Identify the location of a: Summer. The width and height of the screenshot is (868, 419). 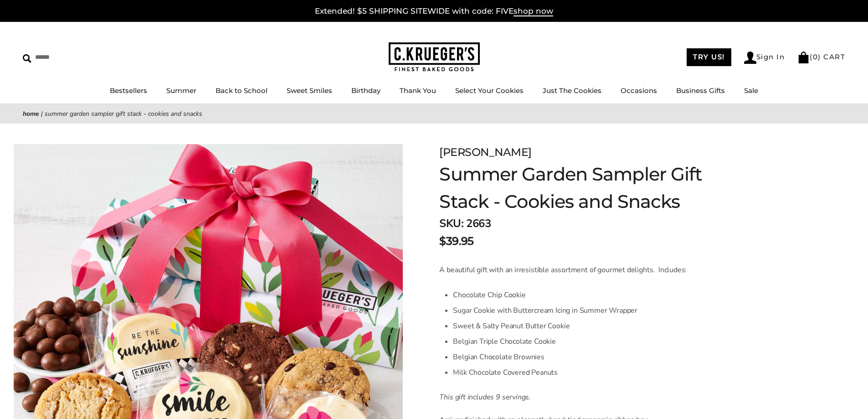
(182, 90).